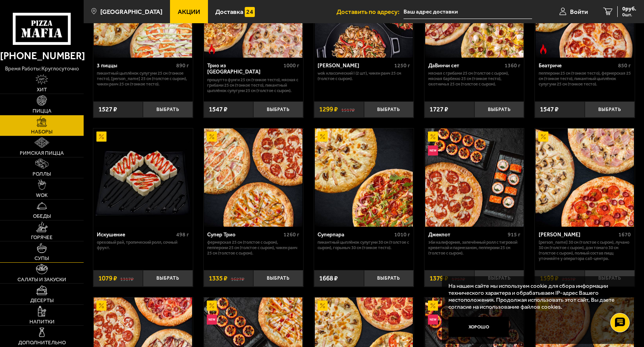 The image size is (644, 347). Describe the element at coordinates (229, 11) in the screenshot. I see `span: Доставка` at that location.